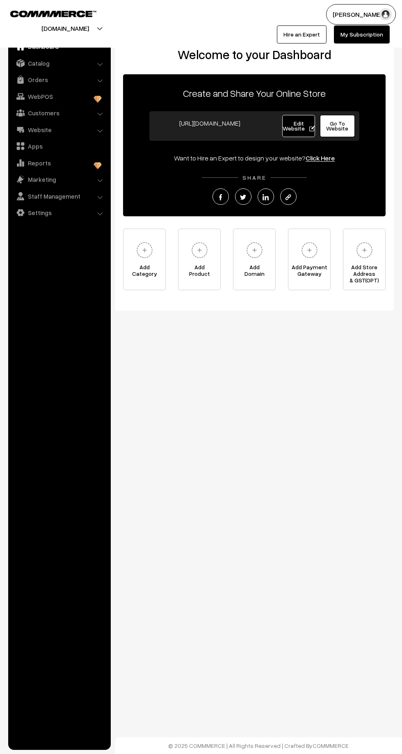 This screenshot has height=754, width=402. What do you see at coordinates (59, 113) in the screenshot?
I see `a: Customers` at bounding box center [59, 113].